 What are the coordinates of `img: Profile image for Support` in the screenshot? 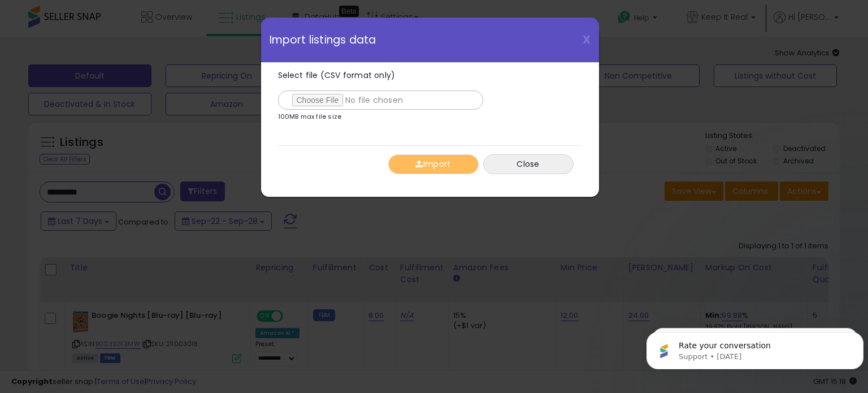 It's located at (22, 43).